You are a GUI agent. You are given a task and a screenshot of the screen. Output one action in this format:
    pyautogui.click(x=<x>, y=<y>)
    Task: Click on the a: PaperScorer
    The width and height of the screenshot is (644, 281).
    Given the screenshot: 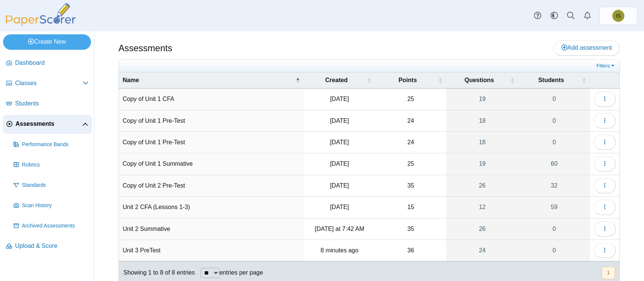 What is the action you would take?
    pyautogui.click(x=41, y=24)
    